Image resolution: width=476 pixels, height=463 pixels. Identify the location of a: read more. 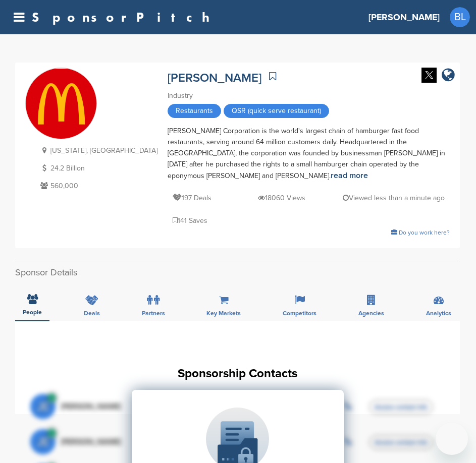
(349, 175).